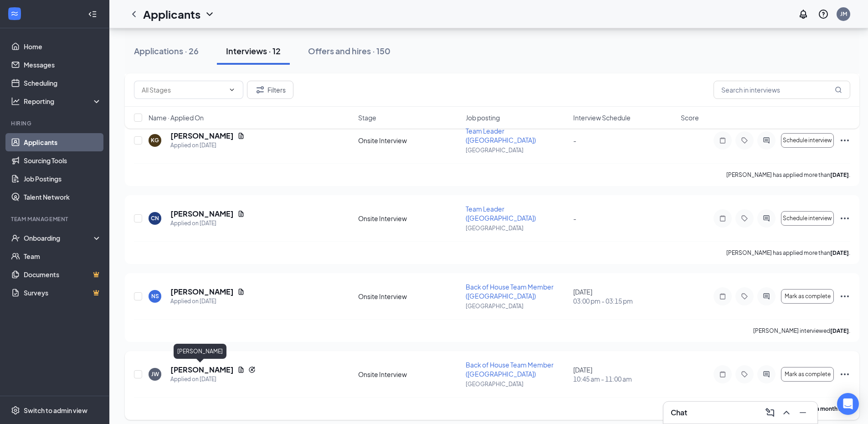 The height and width of the screenshot is (424, 868). I want to click on a: Scheduling, so click(62, 83).